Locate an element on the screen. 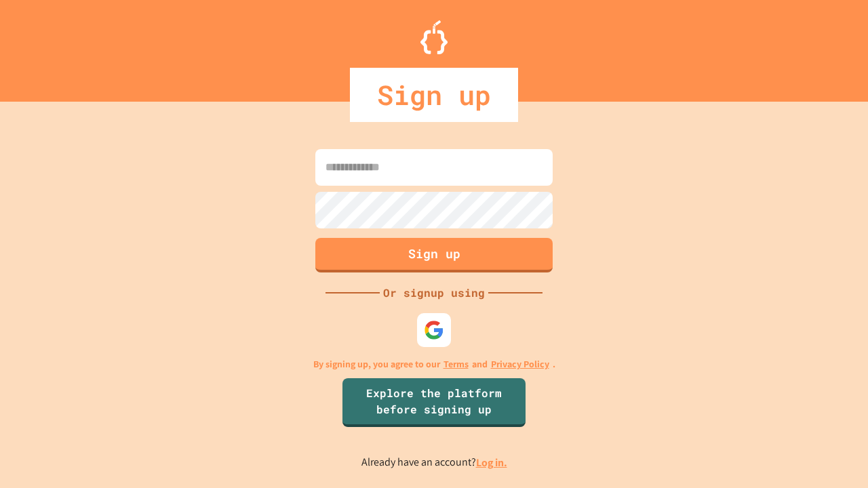 The image size is (868, 488). p: Already have an account? is located at coordinates (434, 462).